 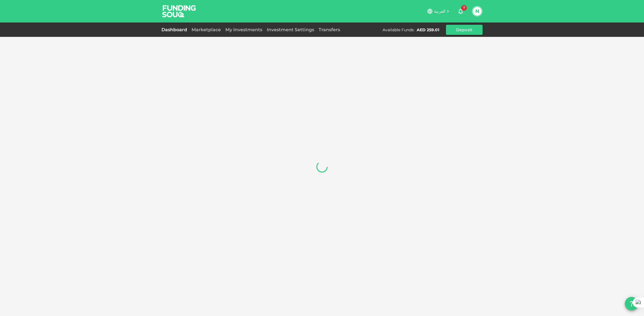 What do you see at coordinates (243, 29) in the screenshot?
I see `a: My Investments` at bounding box center [243, 29].